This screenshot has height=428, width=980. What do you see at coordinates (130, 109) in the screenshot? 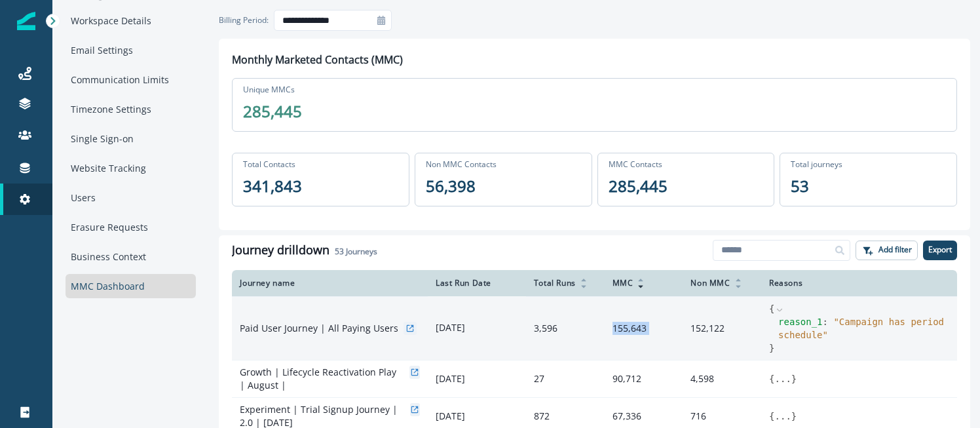
I see `div: Timezone Settings` at bounding box center [130, 109].